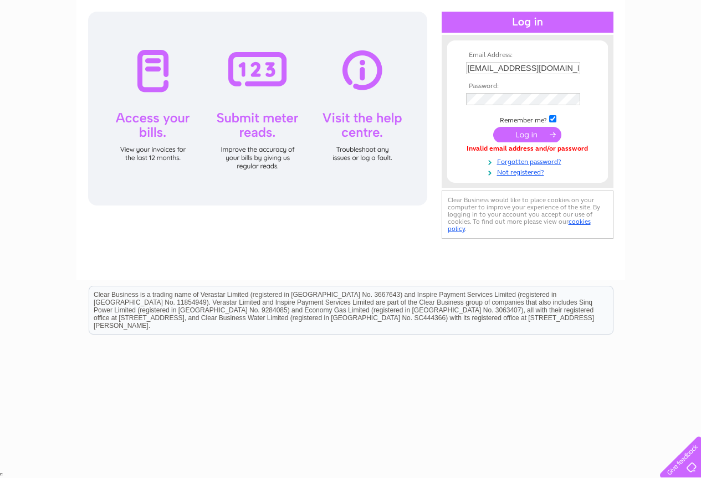  What do you see at coordinates (528, 171) in the screenshot?
I see `a: Not registered?` at bounding box center [528, 171].